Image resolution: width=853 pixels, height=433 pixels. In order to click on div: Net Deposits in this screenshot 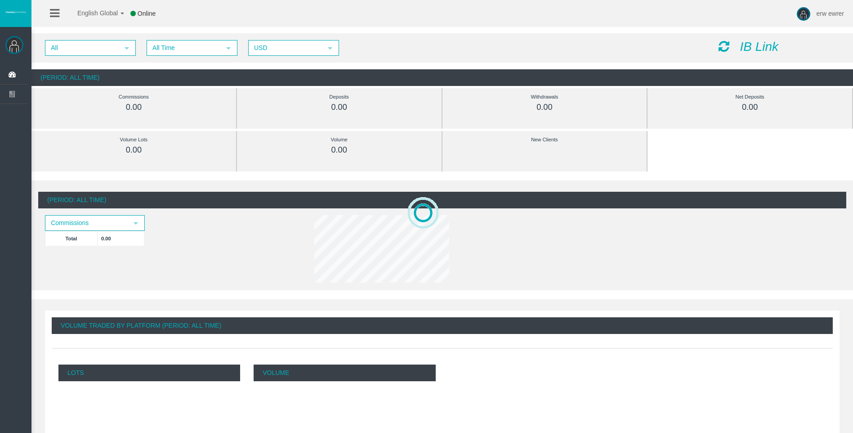, I will do `click(750, 97)`.